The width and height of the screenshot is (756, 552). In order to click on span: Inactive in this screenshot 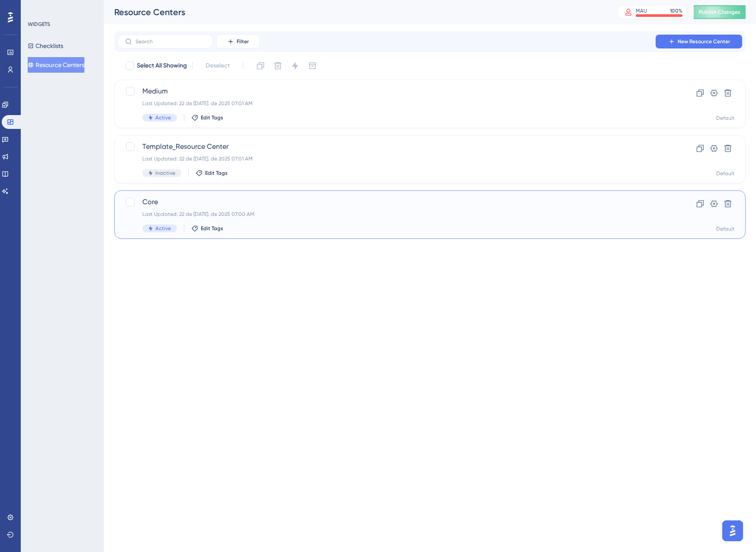, I will do `click(166, 173)`.